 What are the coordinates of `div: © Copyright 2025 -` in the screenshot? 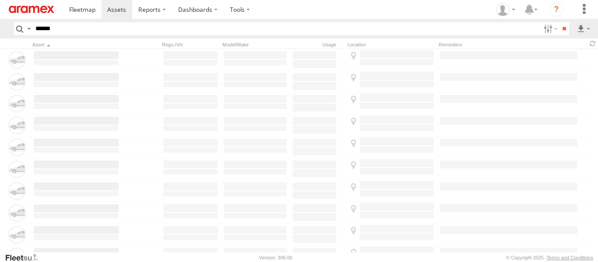 It's located at (549, 258).